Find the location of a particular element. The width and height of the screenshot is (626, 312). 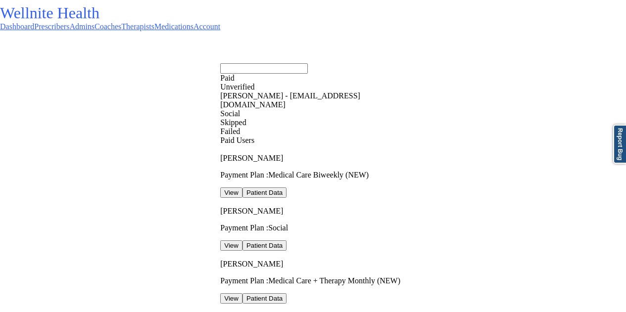

p: Payment Plan : Social is located at coordinates (423, 228).